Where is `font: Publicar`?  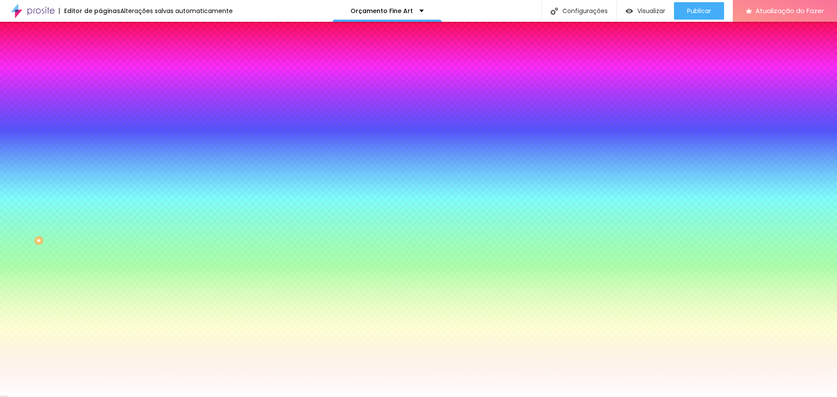
font: Publicar is located at coordinates (698, 11).